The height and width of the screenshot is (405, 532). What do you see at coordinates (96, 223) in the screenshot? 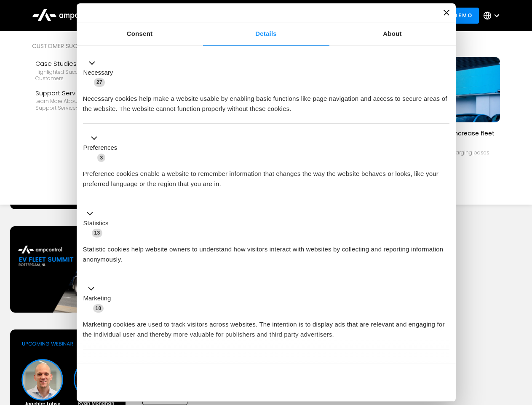
I see `label: Statistics` at bounding box center [96, 223].